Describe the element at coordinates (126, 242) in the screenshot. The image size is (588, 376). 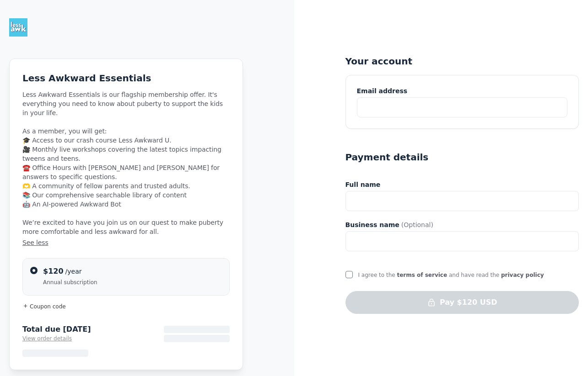
I see `button: See less` at that location.